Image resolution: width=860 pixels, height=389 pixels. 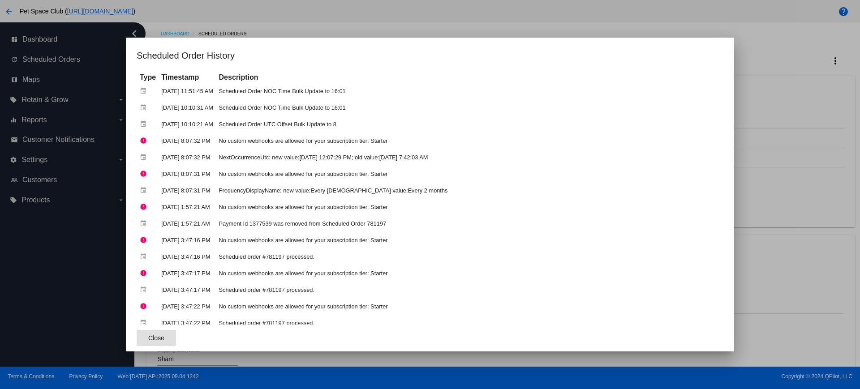 What do you see at coordinates (469, 224) in the screenshot?
I see `td: Payment Id 1377539 was removed from Scheduled Order 781197` at bounding box center [469, 224].